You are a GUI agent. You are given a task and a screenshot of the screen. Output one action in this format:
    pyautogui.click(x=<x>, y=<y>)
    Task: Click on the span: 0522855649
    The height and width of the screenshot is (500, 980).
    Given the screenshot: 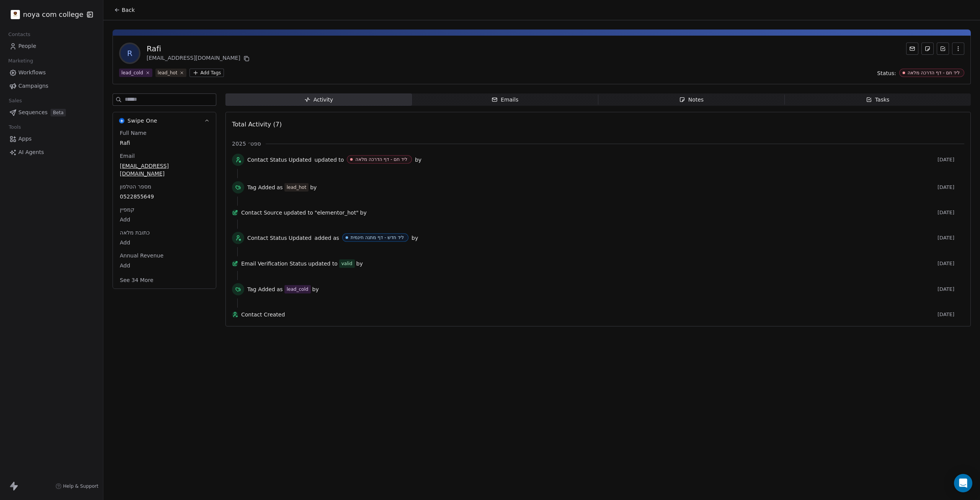 What is the action you would take?
    pyautogui.click(x=165, y=196)
    